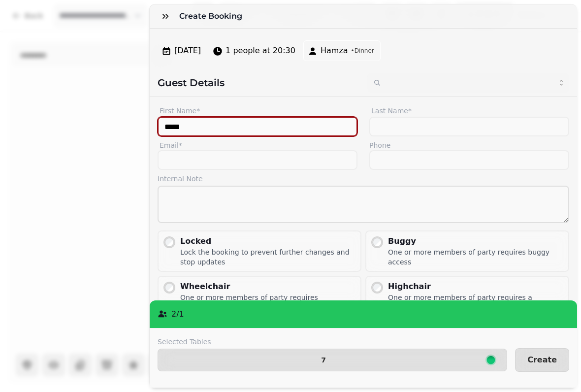 The image size is (581, 392). What do you see at coordinates (178, 314) in the screenshot?
I see `p: 2 / 1` at bounding box center [178, 314].